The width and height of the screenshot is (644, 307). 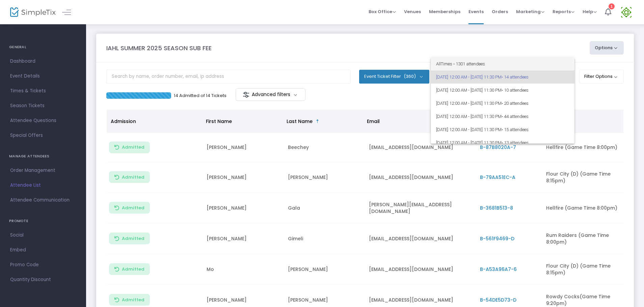 What do you see at coordinates (502, 64) in the screenshot?
I see `span: All Times • 1301 attendees` at bounding box center [502, 64].